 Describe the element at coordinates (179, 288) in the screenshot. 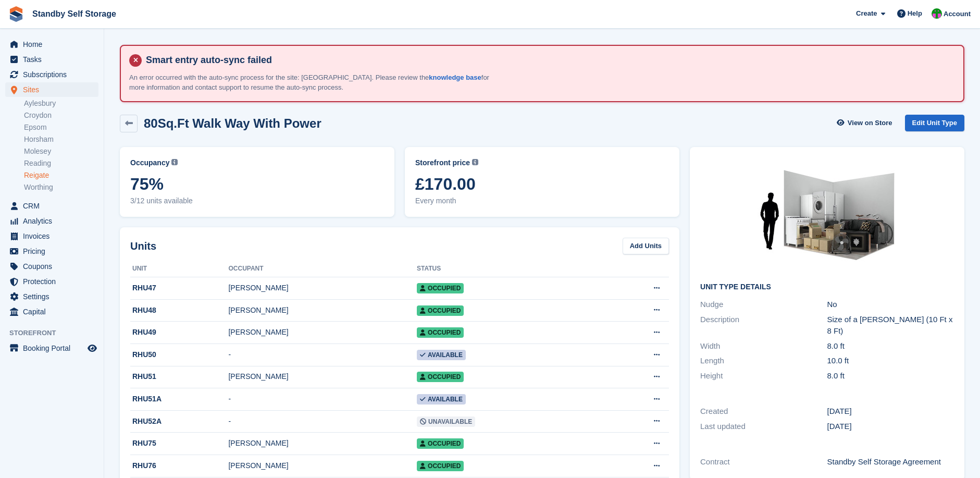

I see `div: RHU47` at that location.